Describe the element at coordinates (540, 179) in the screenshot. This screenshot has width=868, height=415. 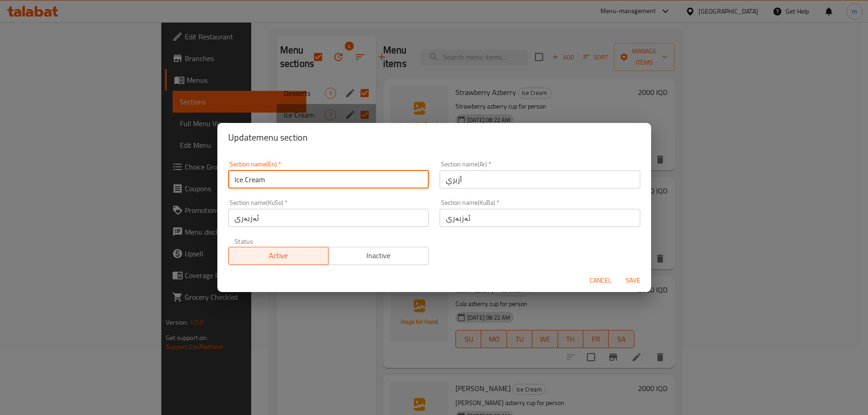
I see `input: Please enter section name(ar)` at that location.